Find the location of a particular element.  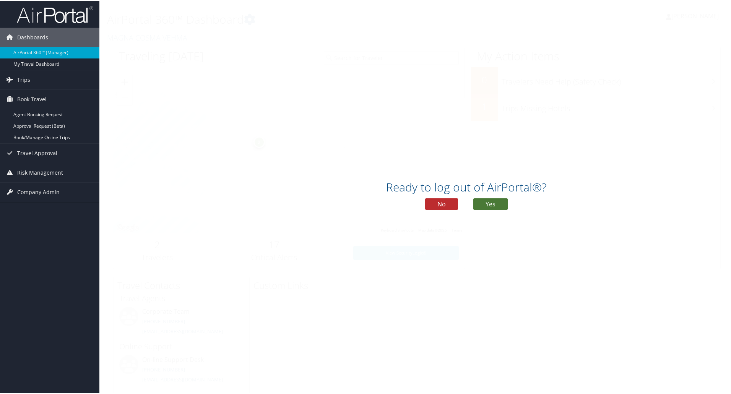

span: Travel Approval is located at coordinates (37, 153).